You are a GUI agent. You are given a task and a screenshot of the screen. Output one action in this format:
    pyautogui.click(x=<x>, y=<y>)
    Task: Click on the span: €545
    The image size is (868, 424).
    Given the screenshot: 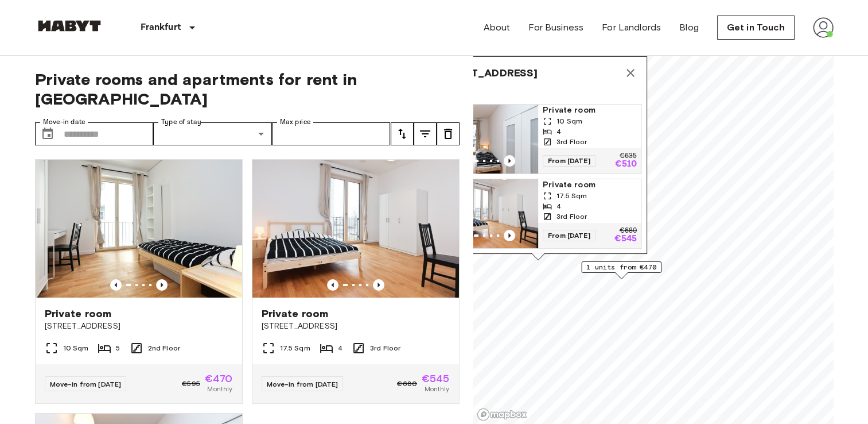 What is the action you would take?
    pyautogui.click(x=436, y=378)
    